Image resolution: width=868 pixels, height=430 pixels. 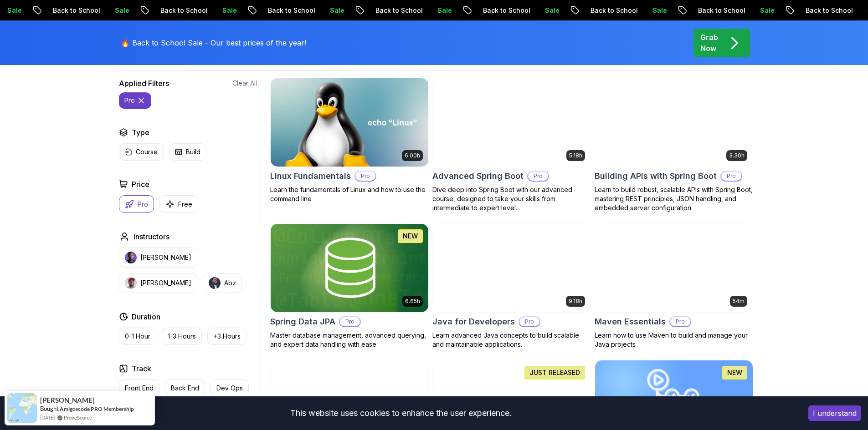 I want to click on a: ProveSource, so click(x=78, y=418).